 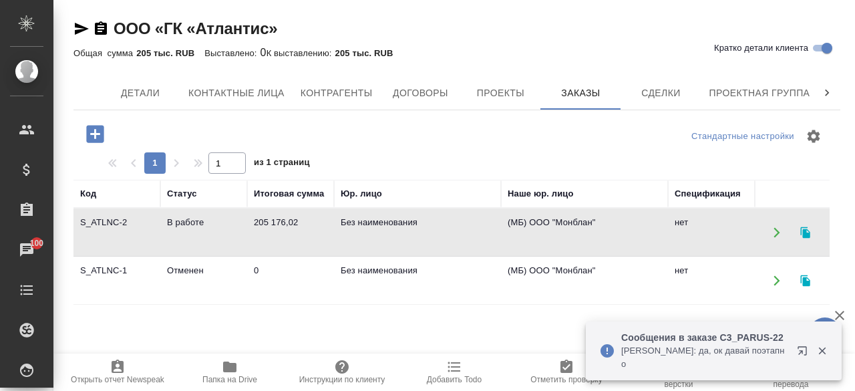 I want to click on p: Общая сумма, so click(x=105, y=53).